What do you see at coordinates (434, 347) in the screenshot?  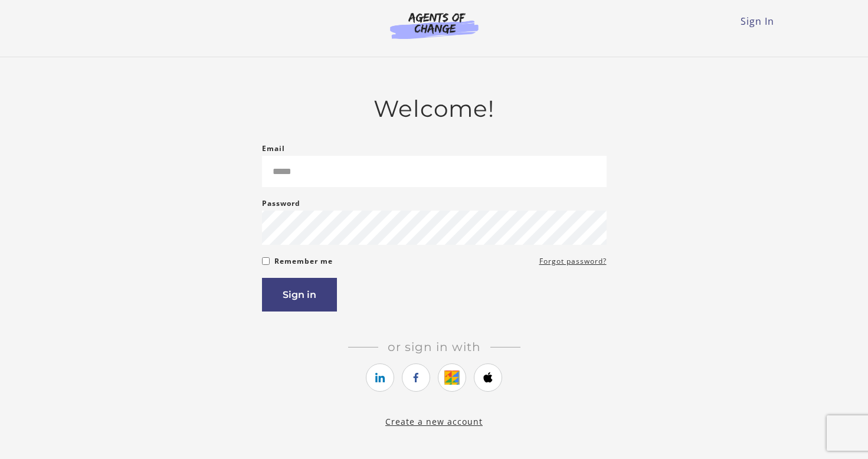 I see `span: Or sign in with` at bounding box center [434, 347].